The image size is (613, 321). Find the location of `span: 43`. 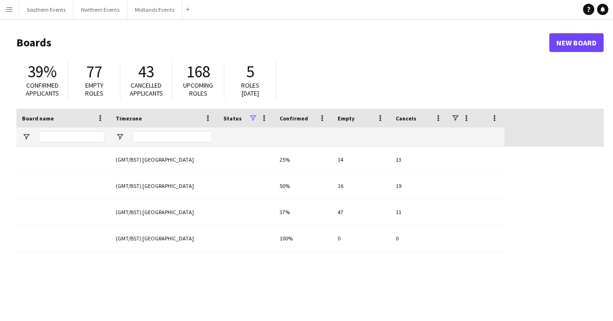

span: 43 is located at coordinates (146, 72).